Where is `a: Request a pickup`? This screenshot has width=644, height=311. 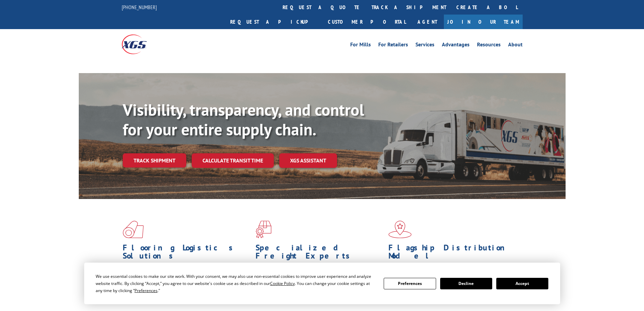 a: Request a pickup is located at coordinates (274, 21).